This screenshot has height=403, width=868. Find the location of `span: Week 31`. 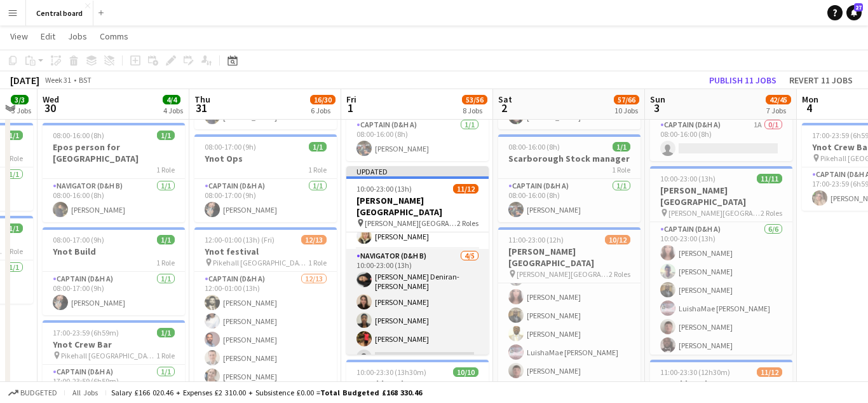

span: Week 31 is located at coordinates (58, 80).